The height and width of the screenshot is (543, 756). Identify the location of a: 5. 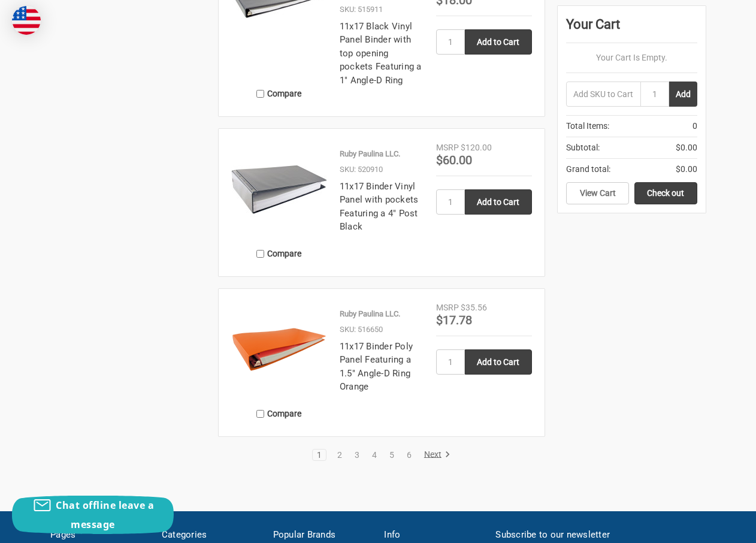
(391, 455).